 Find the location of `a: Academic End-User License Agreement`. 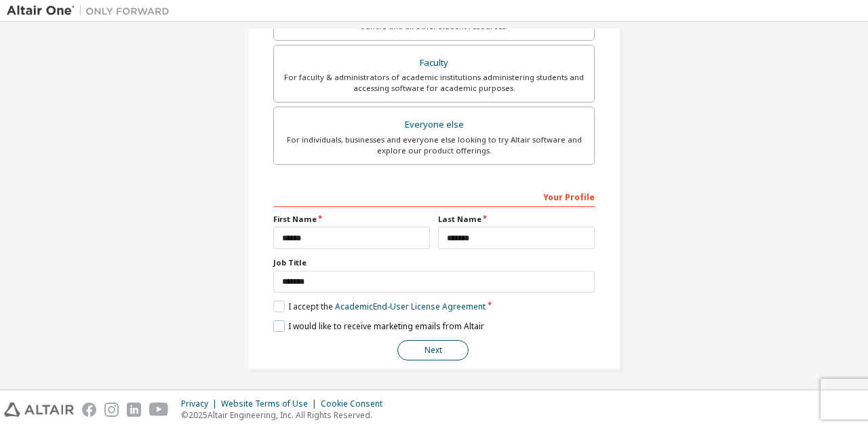

a: Academic End-User License Agreement is located at coordinates (411, 306).